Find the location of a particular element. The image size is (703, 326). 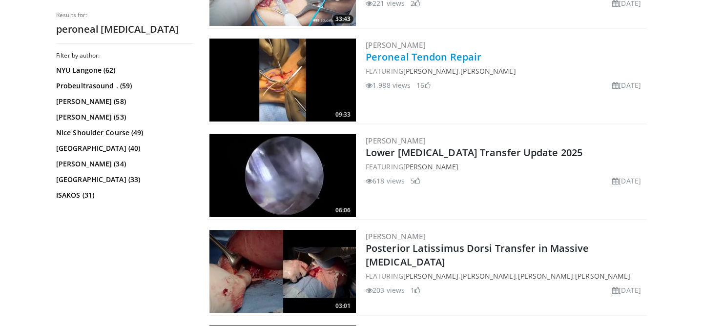

a: 09:33 is located at coordinates (283, 80).